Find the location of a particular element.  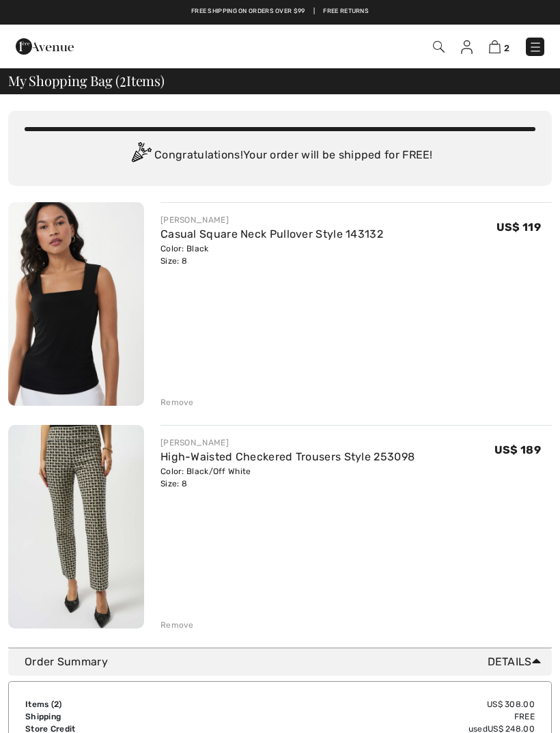

td: US$ 308.00 is located at coordinates (378, 704).